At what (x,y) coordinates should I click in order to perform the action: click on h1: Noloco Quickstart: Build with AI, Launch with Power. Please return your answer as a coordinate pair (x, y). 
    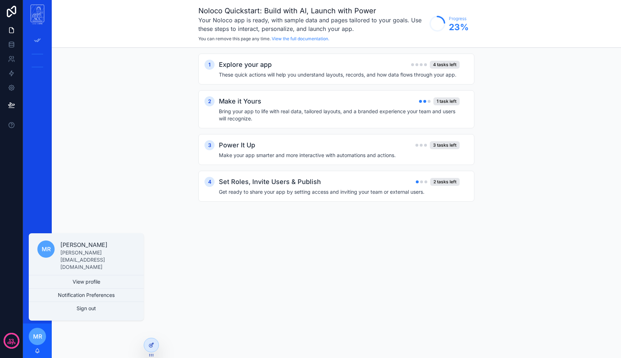
    Looking at the image, I should click on (312, 11).